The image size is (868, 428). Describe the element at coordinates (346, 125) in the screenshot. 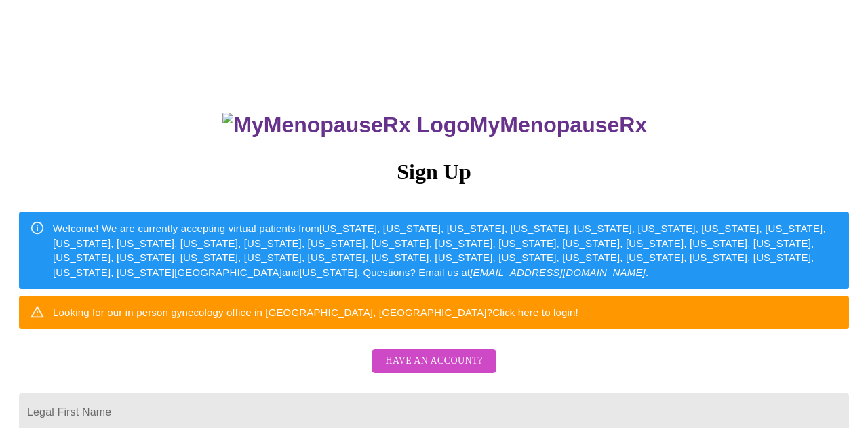

I see `img: MyMenopauseRx Logo` at that location.